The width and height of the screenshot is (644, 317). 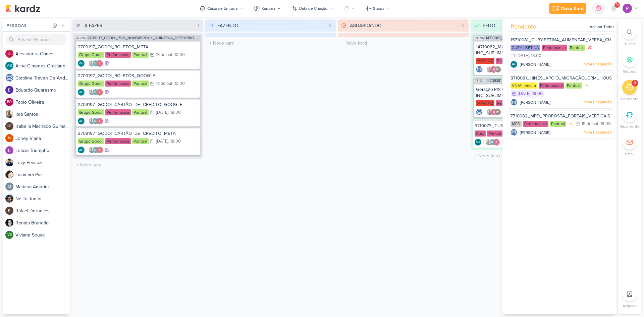 What do you see at coordinates (10, 235) in the screenshot?
I see `div: Viviane Sousa` at bounding box center [10, 235].